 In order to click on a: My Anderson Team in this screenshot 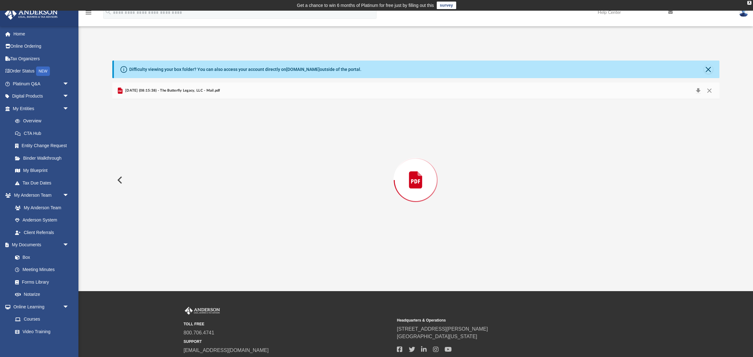, I will do `click(40, 208)`.